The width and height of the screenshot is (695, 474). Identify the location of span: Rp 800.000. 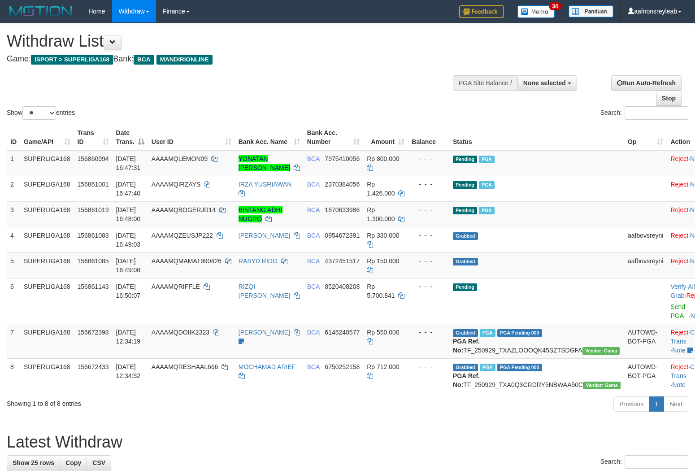
(383, 159).